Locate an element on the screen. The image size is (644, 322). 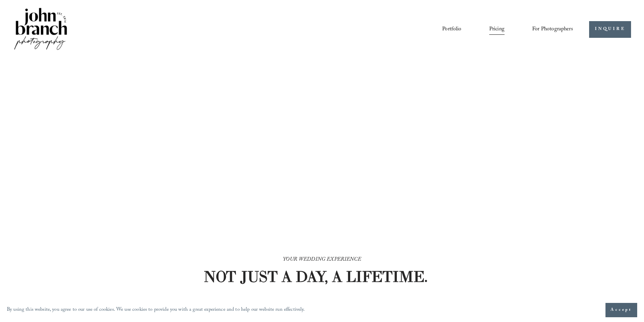
a: Portfolio is located at coordinates (451, 29).